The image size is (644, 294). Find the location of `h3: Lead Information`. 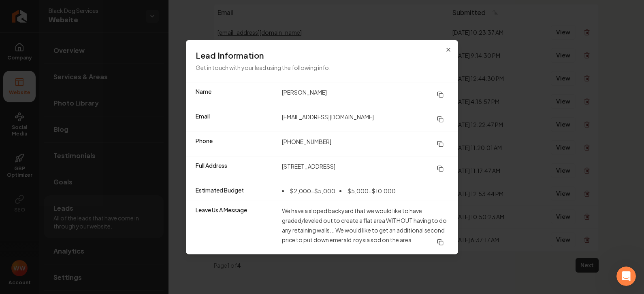

h3: Lead Information is located at coordinates (322, 55).